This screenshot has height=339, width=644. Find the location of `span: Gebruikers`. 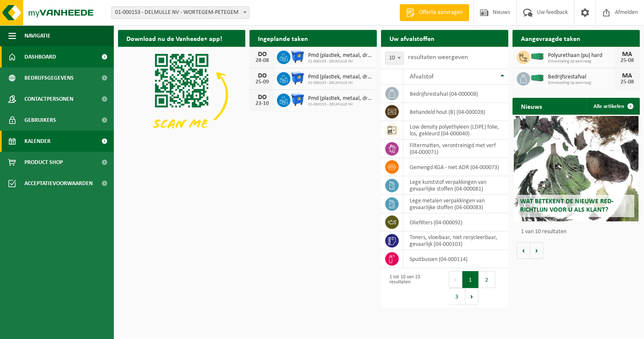

span: Gebruikers is located at coordinates (40, 120).